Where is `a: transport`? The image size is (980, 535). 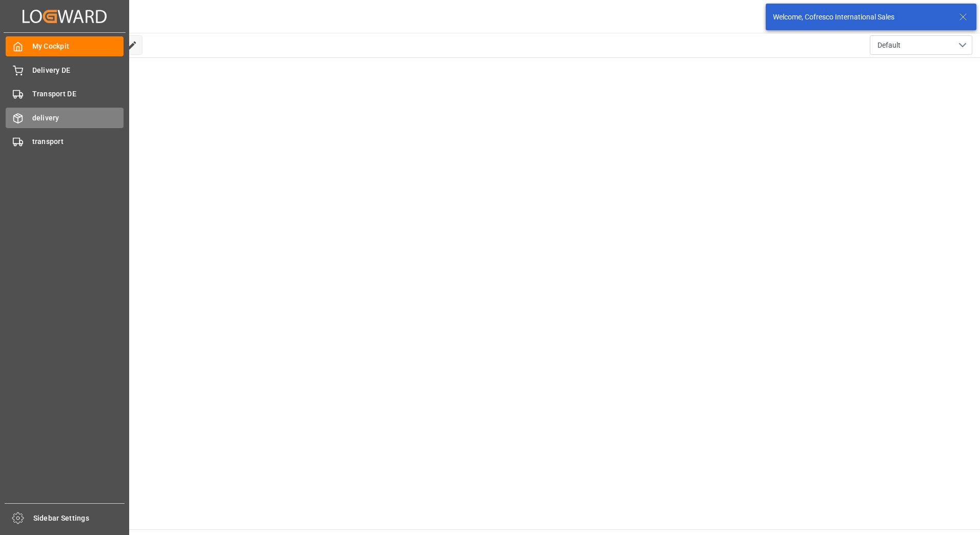
a: transport is located at coordinates (64, 142).